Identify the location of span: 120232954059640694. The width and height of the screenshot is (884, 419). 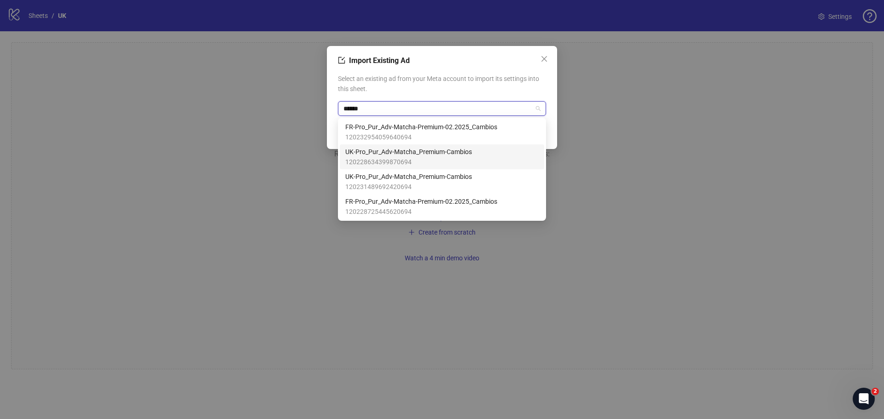
(421, 137).